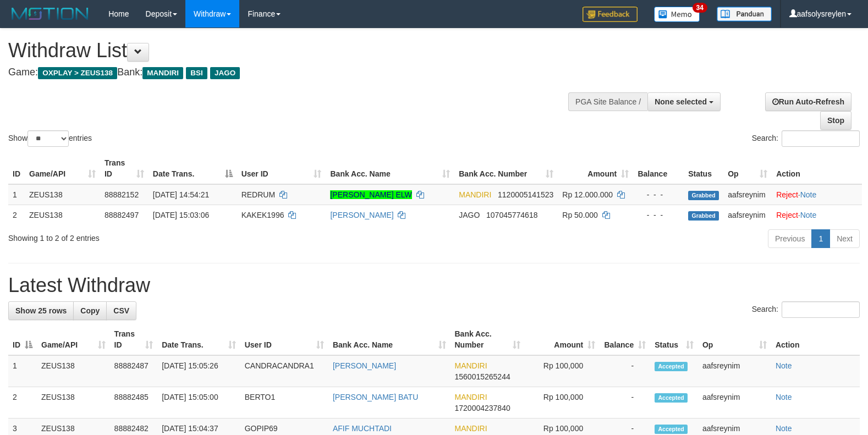 The height and width of the screenshot is (435, 868). I want to click on img: Feedback.jpg, so click(610, 14).